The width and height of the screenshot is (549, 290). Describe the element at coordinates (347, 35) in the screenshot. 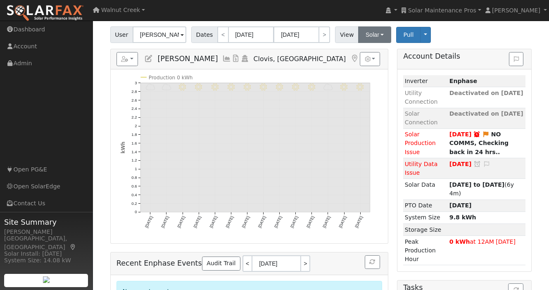

I see `span: View` at that location.